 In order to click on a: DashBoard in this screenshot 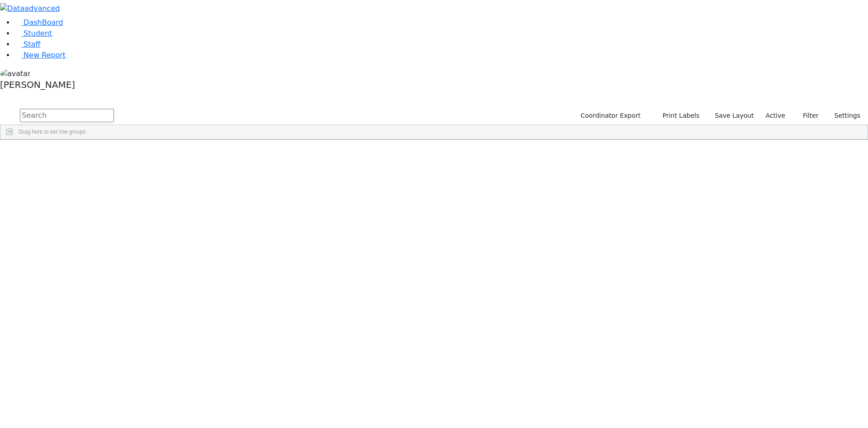, I will do `click(39, 22)`.